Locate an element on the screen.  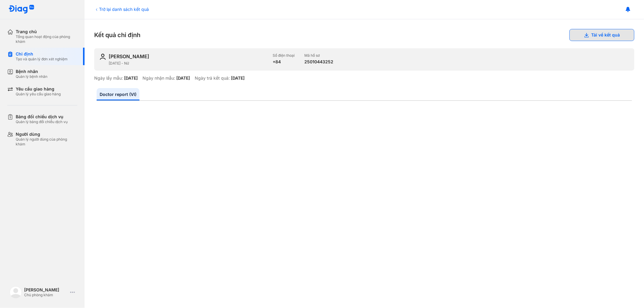
div: Bệnh nhân is located at coordinates (31, 72).